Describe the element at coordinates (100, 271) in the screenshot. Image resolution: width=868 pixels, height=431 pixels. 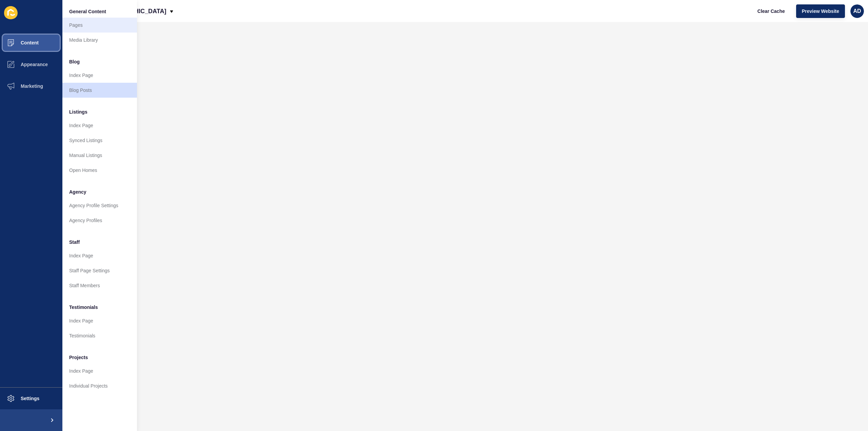
I see `a: Staff Page Settings` at that location.